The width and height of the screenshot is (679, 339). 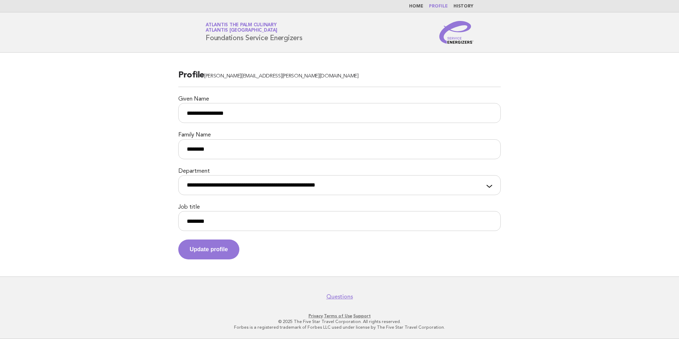 I want to click on a: Support, so click(x=362, y=316).